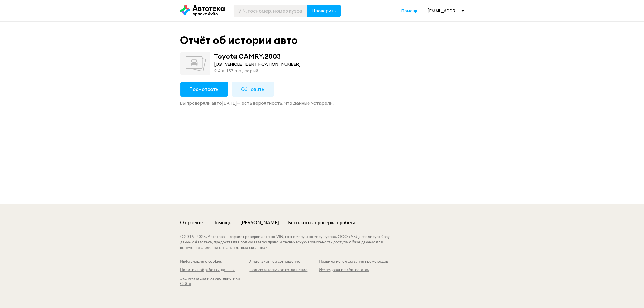 This screenshot has width=644, height=308. What do you see at coordinates (253, 90) in the screenshot?
I see `button: Обновить` at bounding box center [253, 90].